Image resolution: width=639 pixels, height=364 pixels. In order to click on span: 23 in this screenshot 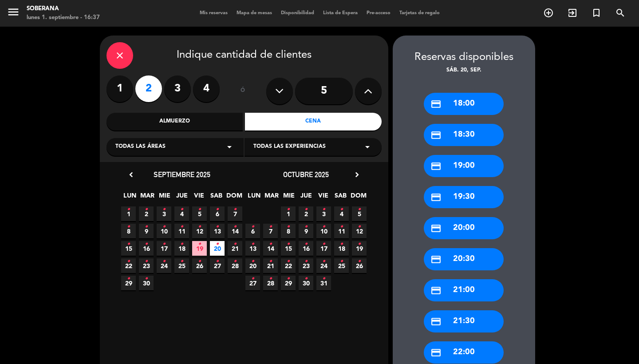, I will do `click(306, 266)`.